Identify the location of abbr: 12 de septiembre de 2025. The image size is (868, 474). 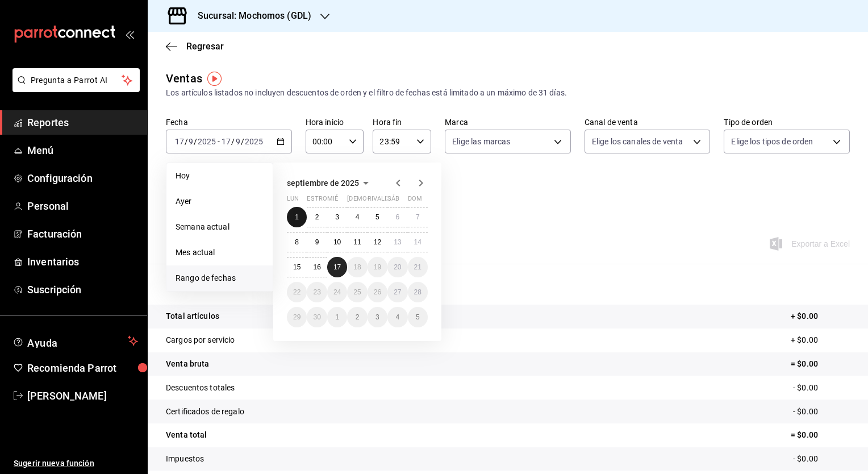
(377, 242).